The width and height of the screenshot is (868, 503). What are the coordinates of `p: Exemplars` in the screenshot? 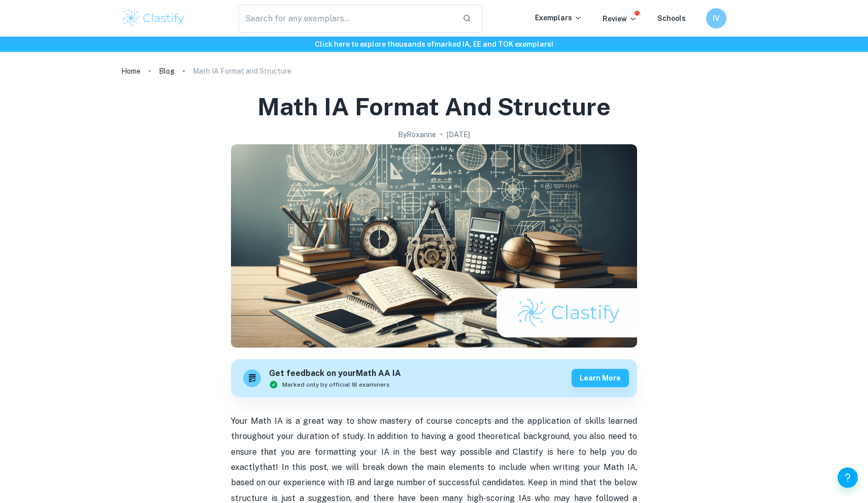 It's located at (558, 18).